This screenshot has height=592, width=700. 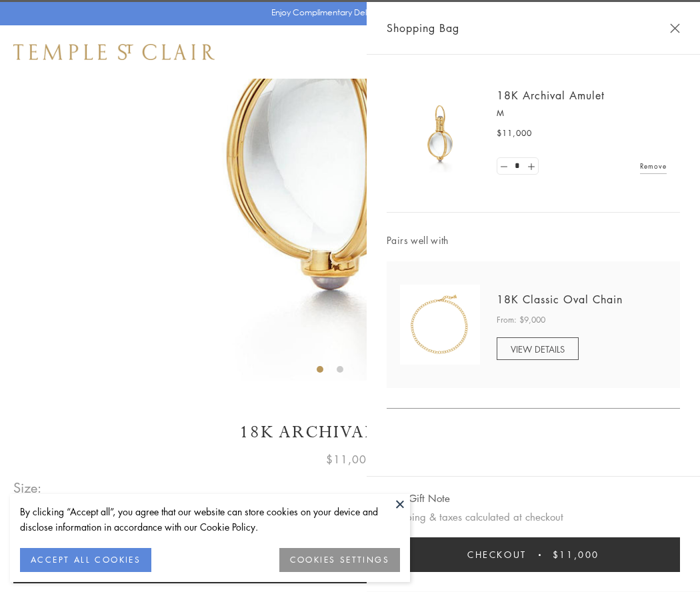 What do you see at coordinates (551, 95) in the screenshot?
I see `a: 18K Archival Amulet` at bounding box center [551, 95].